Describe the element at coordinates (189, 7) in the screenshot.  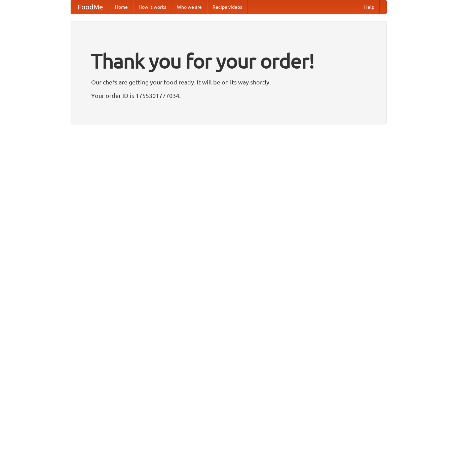
I see `a: Who we are` at that location.